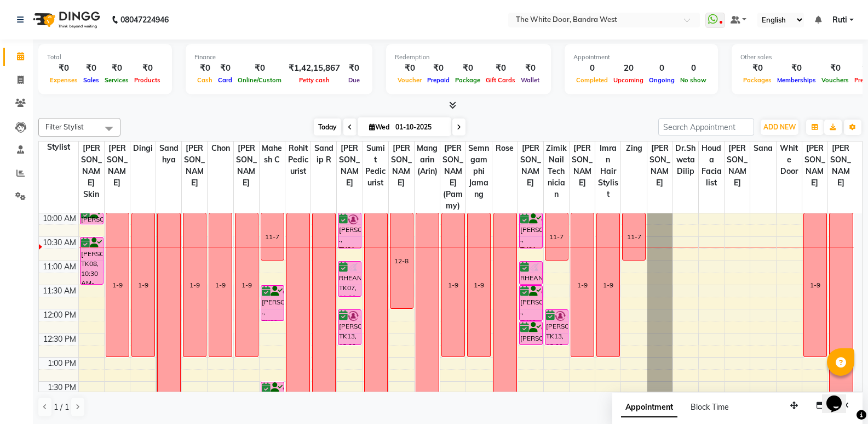 This screenshot has height=424, width=868. What do you see at coordinates (169, 154) in the screenshot?
I see `span: Sandhya` at bounding box center [169, 154].